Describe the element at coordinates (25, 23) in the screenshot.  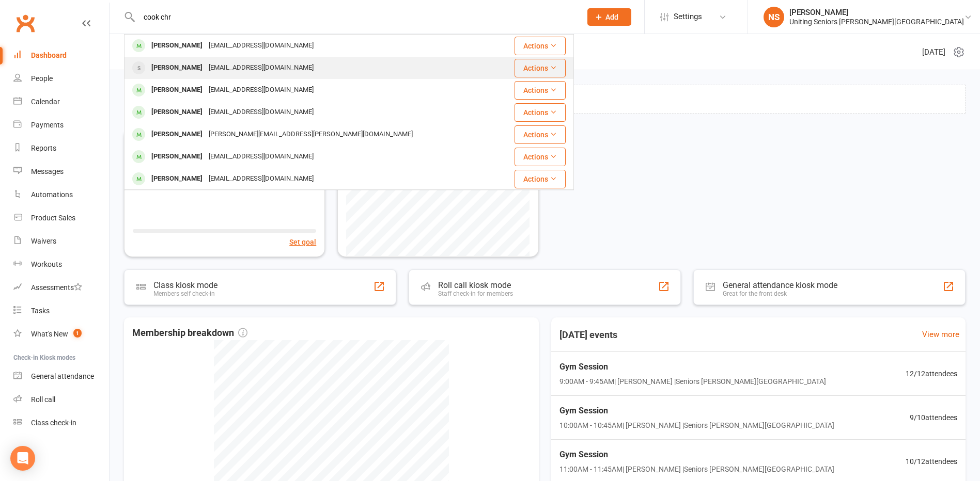
I see `a: Clubworx` at that location.